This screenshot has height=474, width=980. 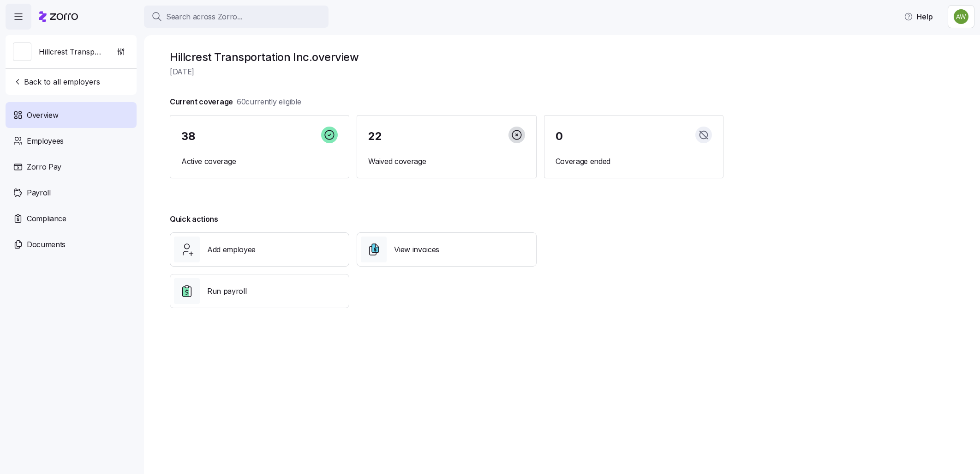 What do you see at coordinates (42, 115) in the screenshot?
I see `span: Overview` at bounding box center [42, 115].